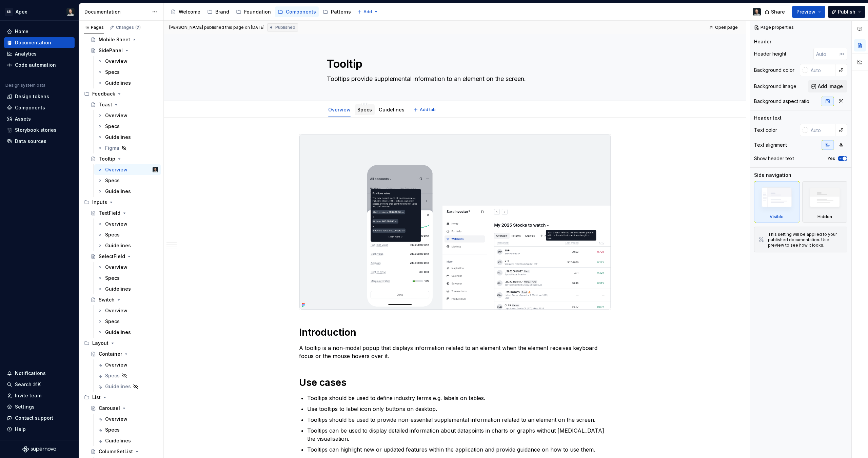 This screenshot has width=868, height=458. What do you see at coordinates (454, 64) in the screenshot?
I see `textarea: Tooltip` at bounding box center [454, 64].